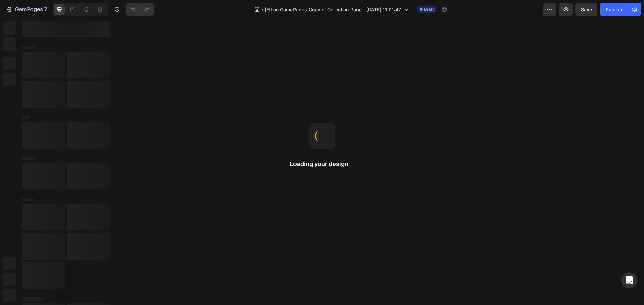 This screenshot has width=644, height=305. Describe the element at coordinates (629, 280) in the screenshot. I see `div: Open Intercom Messenger` at that location.